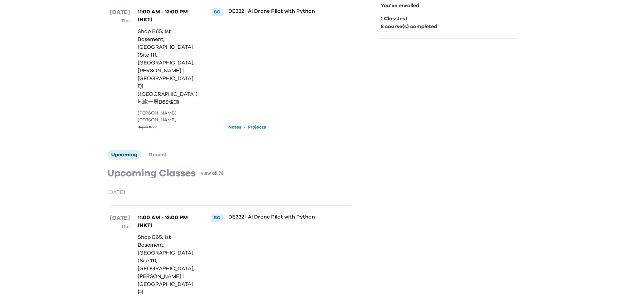 The width and height of the screenshot is (623, 298). Describe the element at coordinates (158, 155) in the screenshot. I see `span: Recent` at that location.